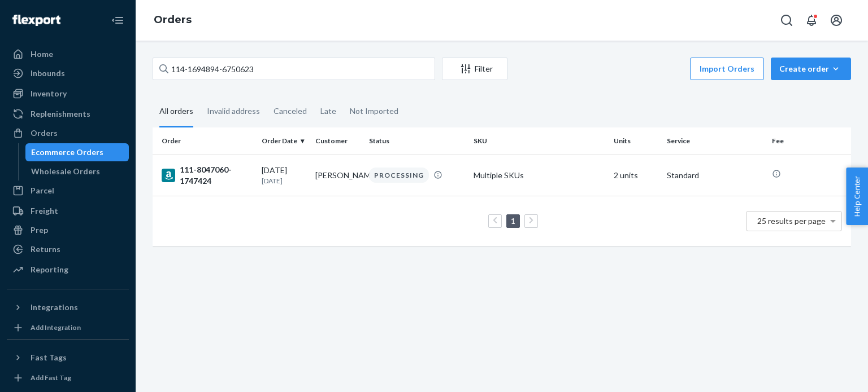 This screenshot has height=392, width=868. What do you see at coordinates (538, 141) in the screenshot?
I see `th: SKU` at bounding box center [538, 141].